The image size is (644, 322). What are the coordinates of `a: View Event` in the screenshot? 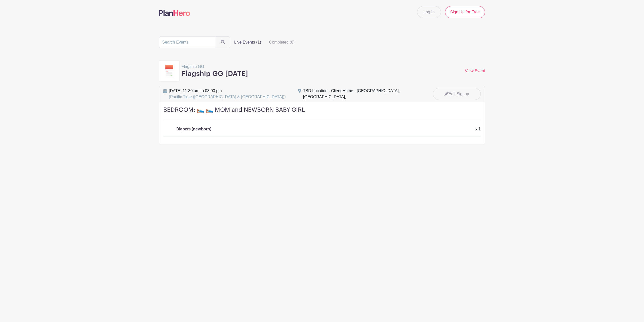 It's located at (475, 71).